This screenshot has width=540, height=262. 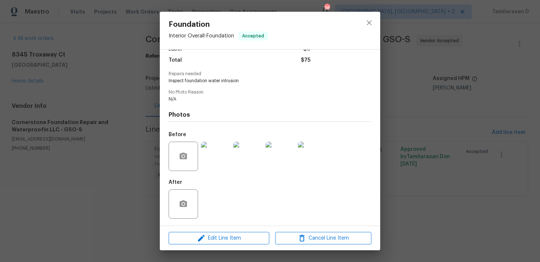 What do you see at coordinates (201, 36) in the screenshot?
I see `span: Interior Overall - Foundation` at bounding box center [201, 36].